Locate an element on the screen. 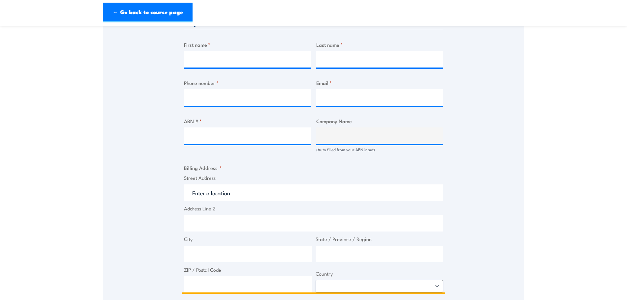 This screenshot has width=627, height=300. label: Country is located at coordinates (379, 273).